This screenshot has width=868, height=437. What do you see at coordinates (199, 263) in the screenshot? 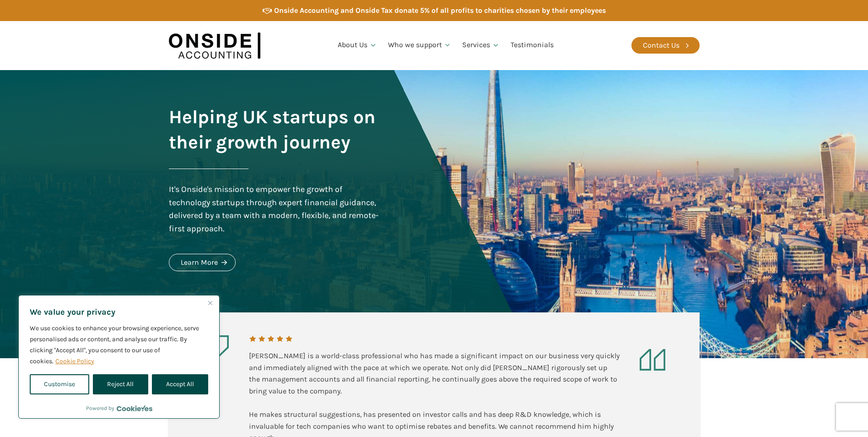
I see `div: Learn More` at bounding box center [199, 263].